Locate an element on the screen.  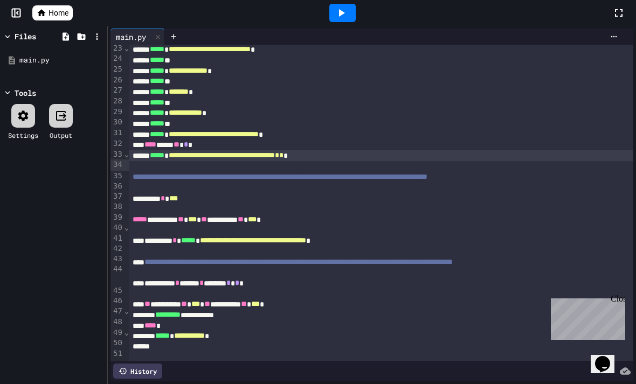
div: 47 is located at coordinates (117, 312).